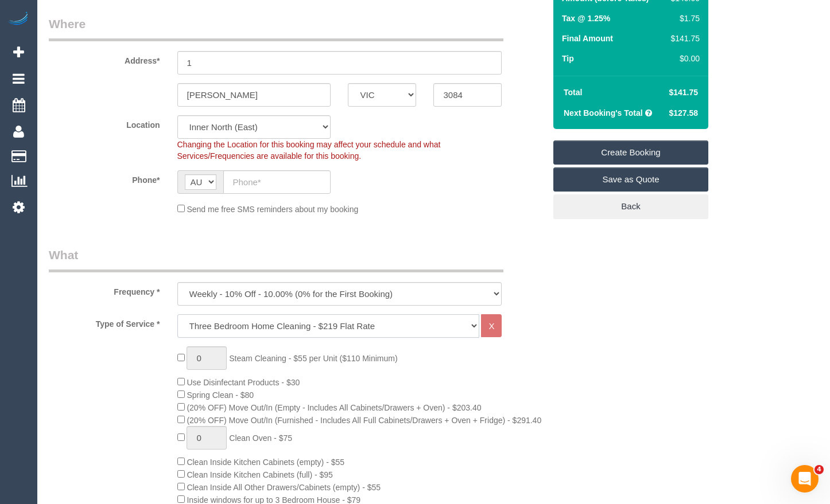 This screenshot has height=504, width=830. Describe the element at coordinates (683, 92) in the screenshot. I see `span: $141.75` at that location.